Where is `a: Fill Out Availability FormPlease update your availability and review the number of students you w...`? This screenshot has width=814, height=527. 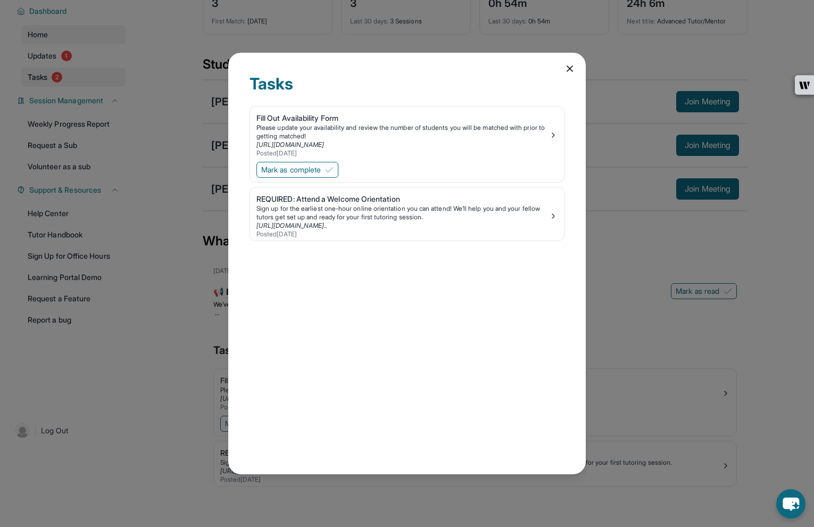
a: Fill Out Availability FormPlease update your availability and review the number of students you w... is located at coordinates (407, 133).